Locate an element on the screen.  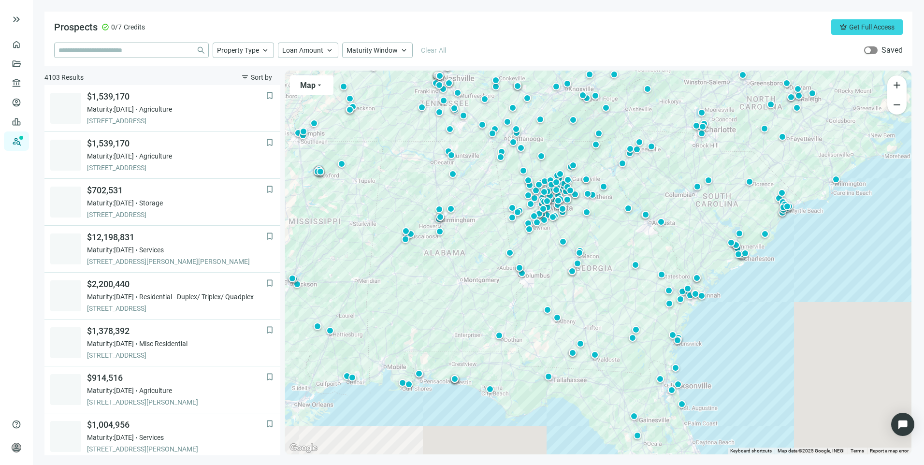
span: keyboard_double_arrow_right is located at coordinates (16, 19).